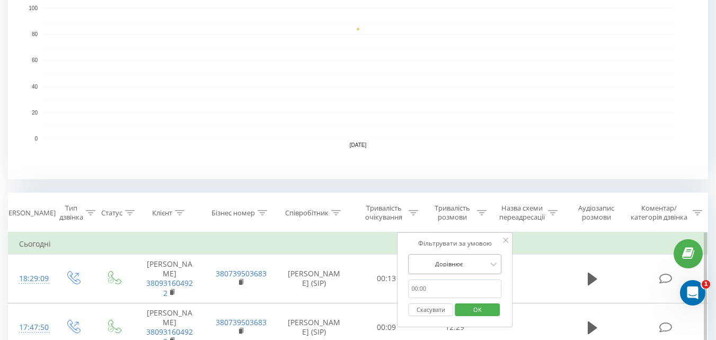 Image resolution: width=716 pixels, height=340 pixels. What do you see at coordinates (33, 8) in the screenshot?
I see `text: 100` at bounding box center [33, 8].